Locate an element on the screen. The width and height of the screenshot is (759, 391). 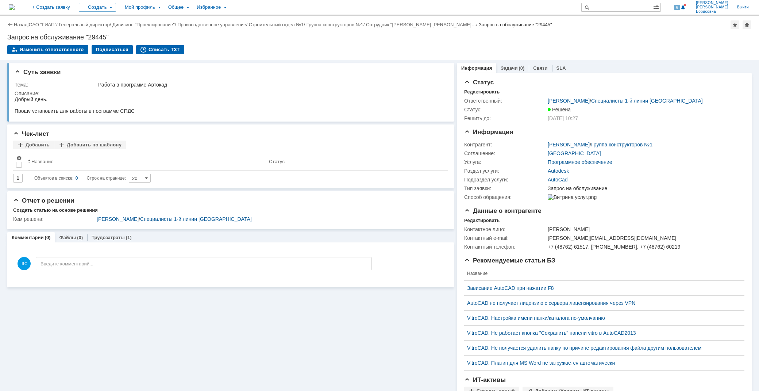
a: Дивизион "Проектирование" is located at coordinates (143, 24).